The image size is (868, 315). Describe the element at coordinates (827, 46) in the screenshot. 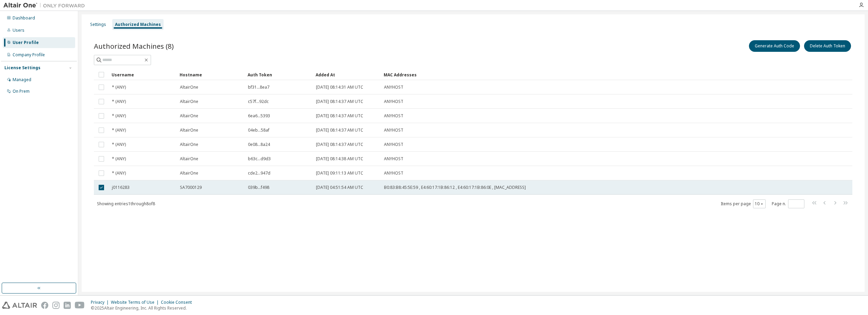

I see `button: Delete Auth Token` at that location.